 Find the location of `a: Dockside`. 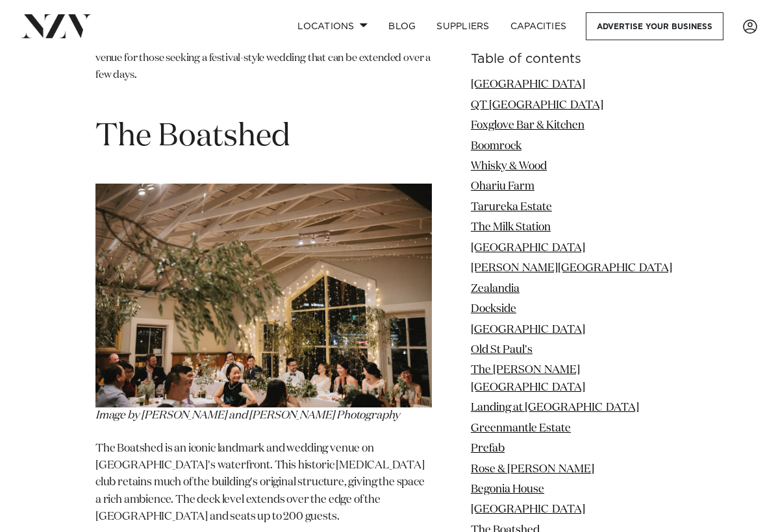

a: Dockside is located at coordinates (494, 309).